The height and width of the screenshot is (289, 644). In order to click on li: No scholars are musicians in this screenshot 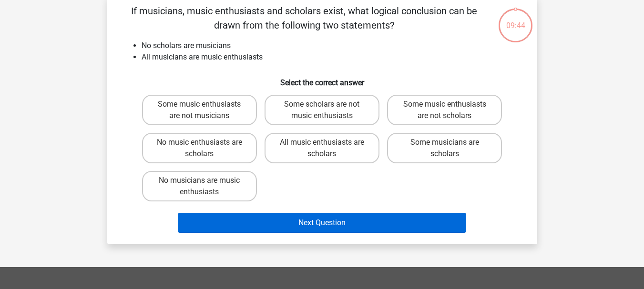, I will do `click(331, 46)`.